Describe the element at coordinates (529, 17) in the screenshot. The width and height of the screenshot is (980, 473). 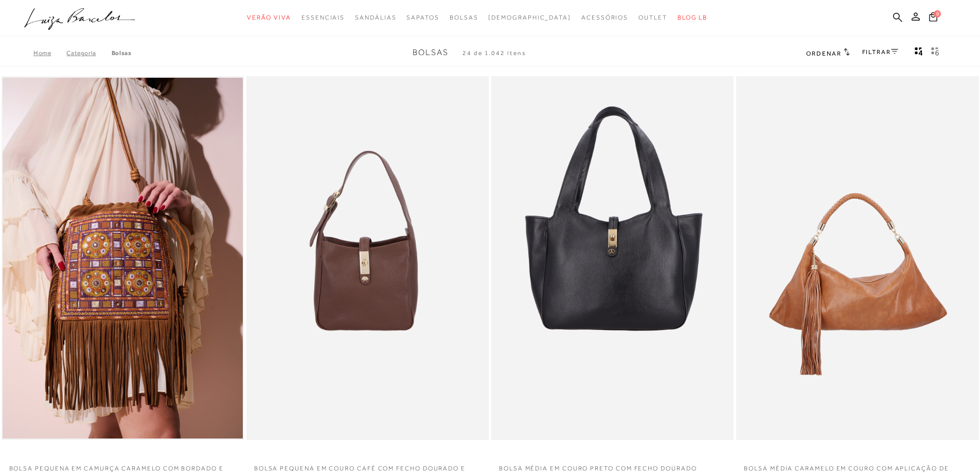
I see `a: noSubCategoriesText` at that location.